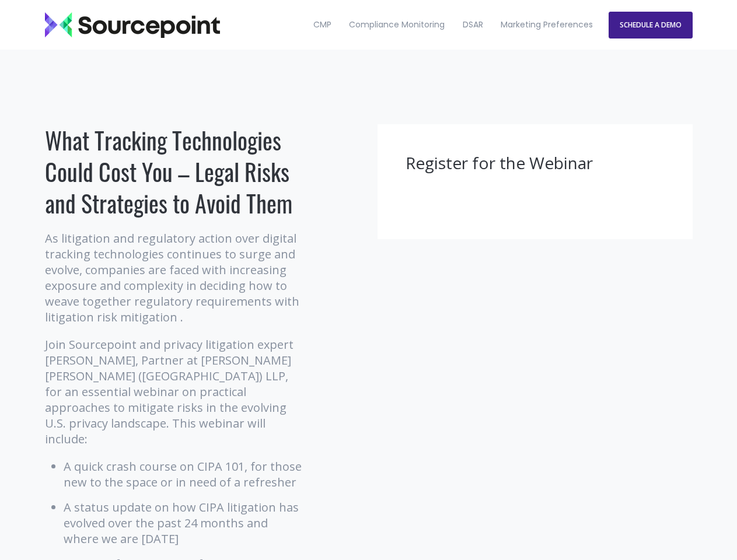 This screenshot has height=560, width=737. I want to click on a: SCHEDULE A DEMO, so click(651, 25).